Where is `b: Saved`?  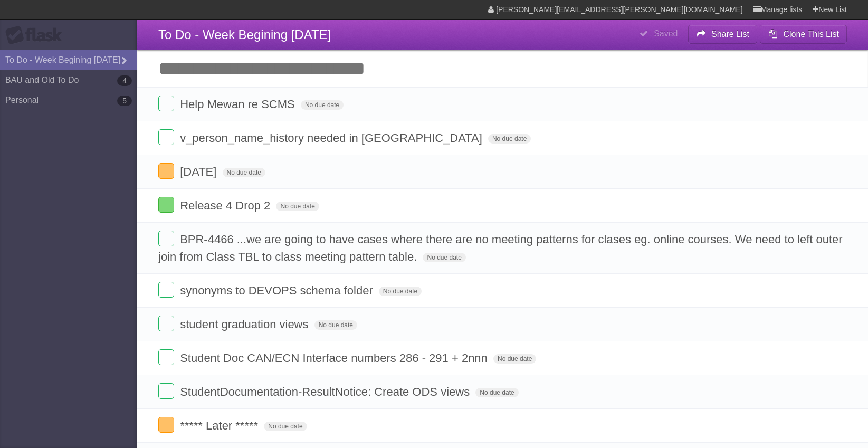 b: Saved is located at coordinates (665, 33).